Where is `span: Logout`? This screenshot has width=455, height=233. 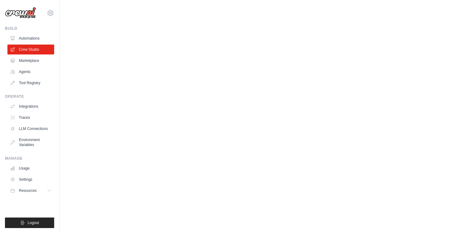 span: Logout is located at coordinates (33, 223).